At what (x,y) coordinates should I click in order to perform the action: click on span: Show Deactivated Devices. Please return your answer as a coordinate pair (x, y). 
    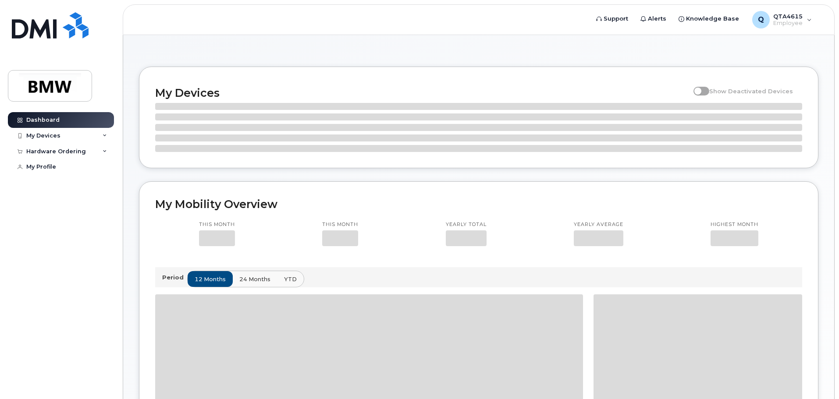
    Looking at the image, I should click on (751, 91).